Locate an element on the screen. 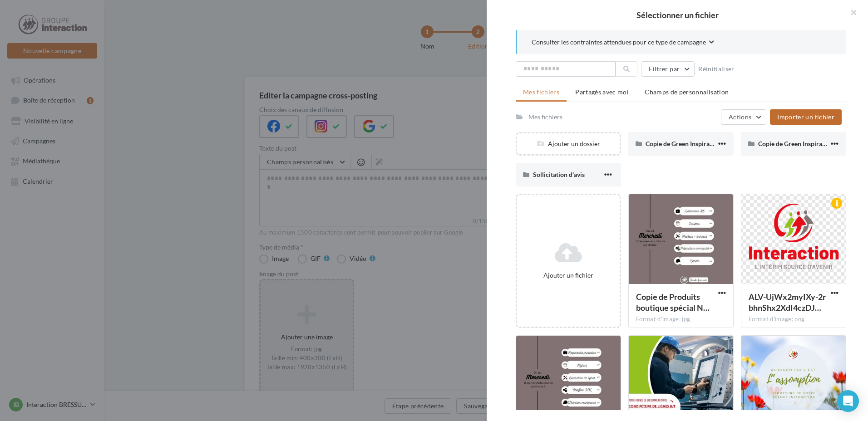  span: Mes fichiers is located at coordinates (541, 91).